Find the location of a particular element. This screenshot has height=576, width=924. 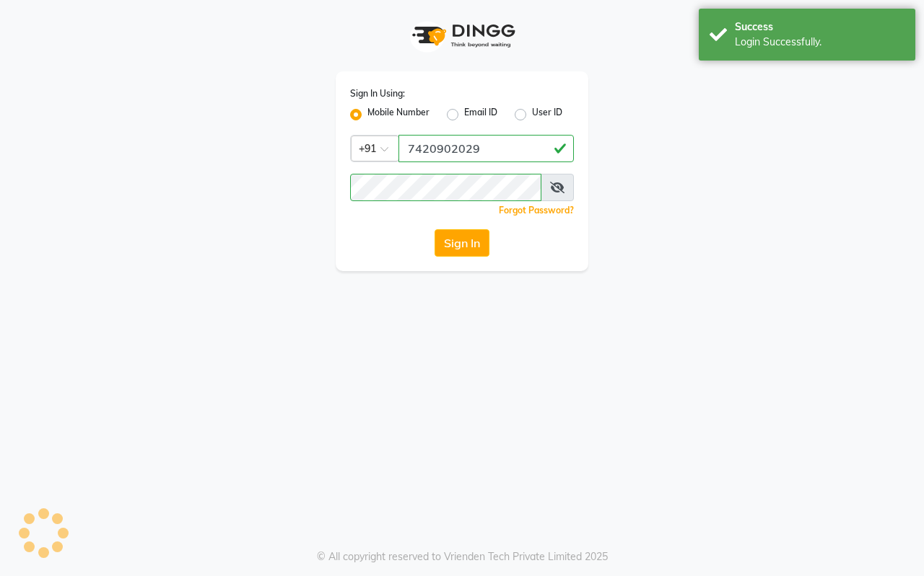

button: Sign In is located at coordinates (462, 243).